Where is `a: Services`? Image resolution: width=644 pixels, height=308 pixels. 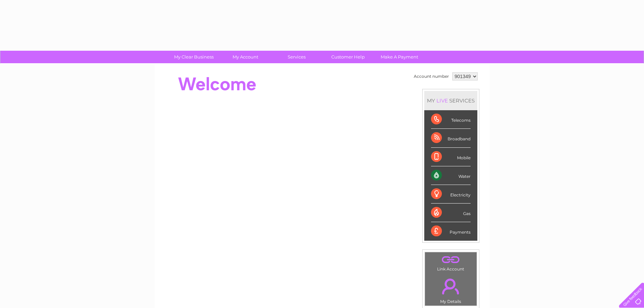 a: Services is located at coordinates (296, 56).